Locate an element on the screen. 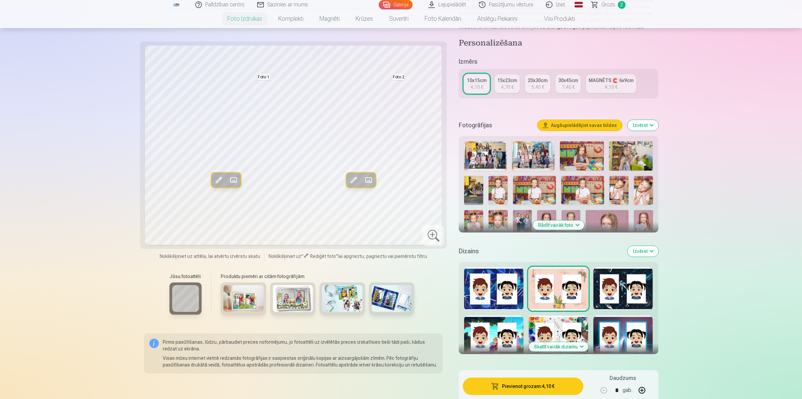  div: 15x23cm is located at coordinates (507, 80).